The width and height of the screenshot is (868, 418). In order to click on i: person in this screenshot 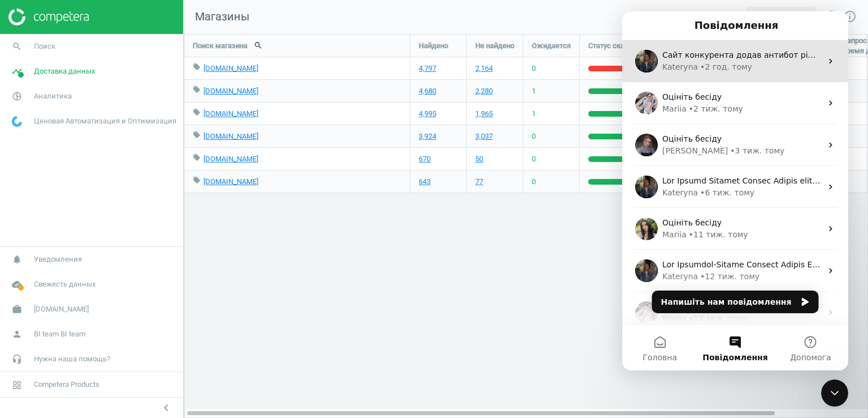, I will do `click(17, 334)`.